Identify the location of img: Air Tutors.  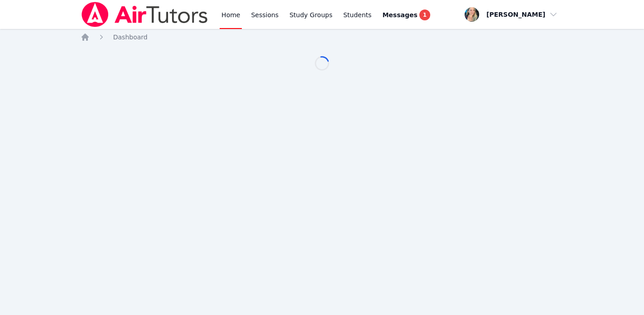
(145, 14).